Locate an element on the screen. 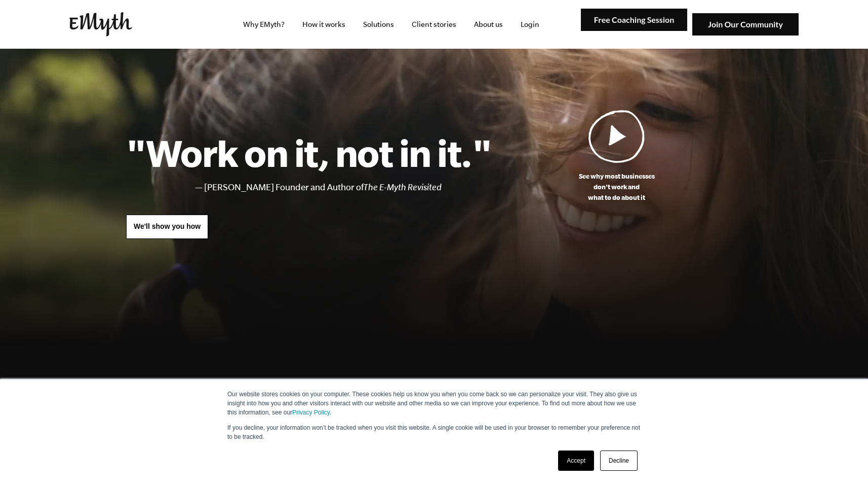 The width and height of the screenshot is (868, 484). a: We'll show you how is located at coordinates (167, 227).